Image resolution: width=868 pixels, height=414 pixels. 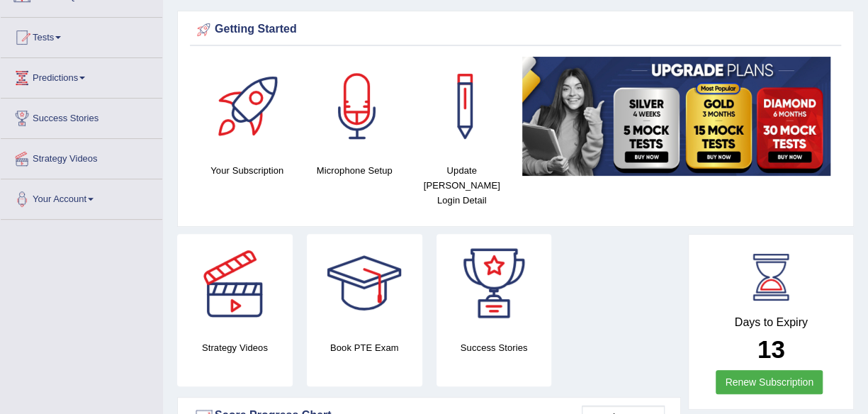 What do you see at coordinates (81, 157) in the screenshot?
I see `a: Strategy Videos` at bounding box center [81, 157].